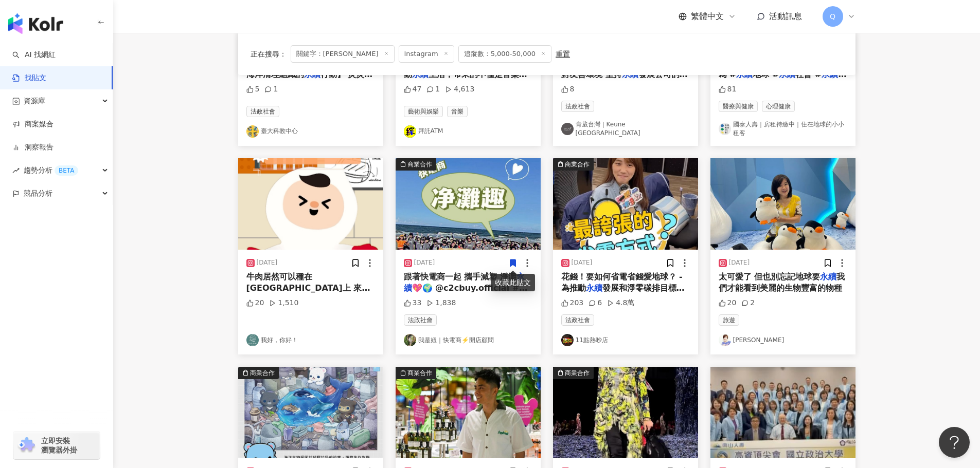 This screenshot has height=468, width=980. I want to click on div: 4.8萬, so click(620, 303).